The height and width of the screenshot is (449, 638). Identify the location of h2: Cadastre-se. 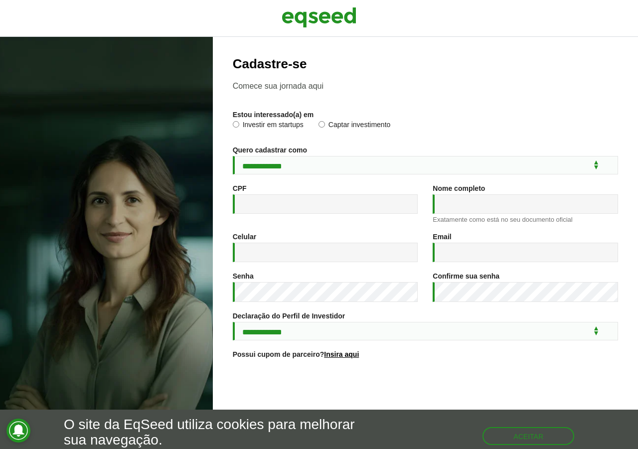
(425, 64).